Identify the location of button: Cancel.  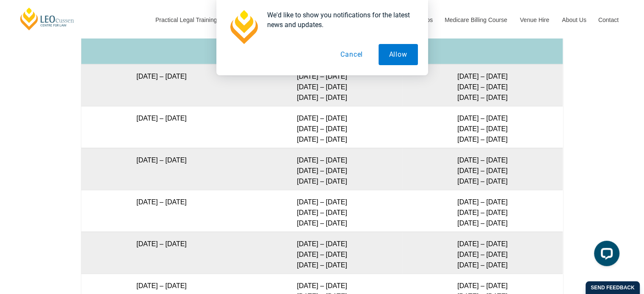
(352, 55).